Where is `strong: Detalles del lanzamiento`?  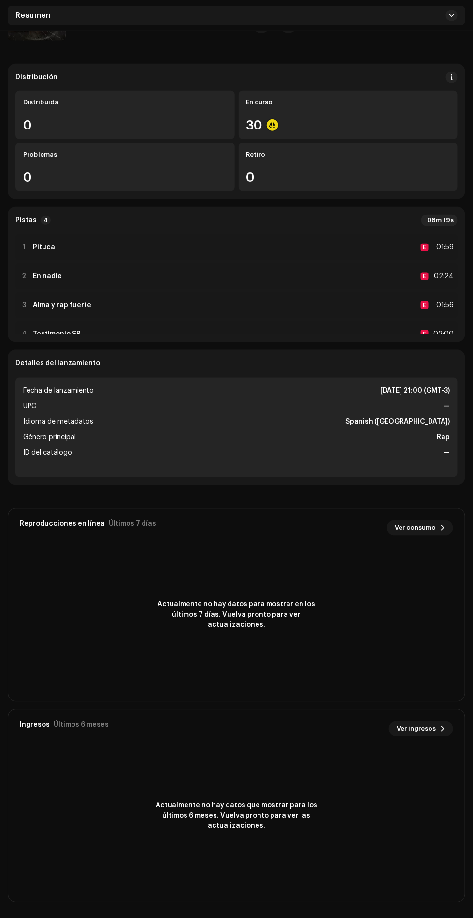 strong: Detalles del lanzamiento is located at coordinates (57, 363).